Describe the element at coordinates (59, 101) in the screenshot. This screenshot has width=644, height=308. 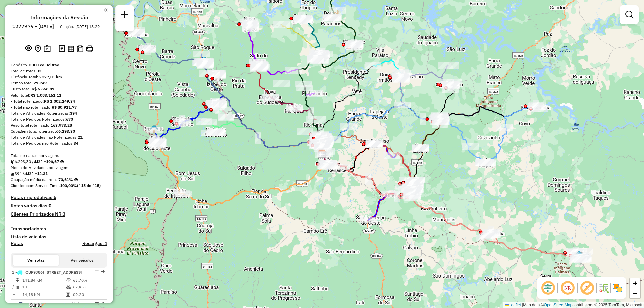
I see `strong: R$ 1.002.249,34` at that location.